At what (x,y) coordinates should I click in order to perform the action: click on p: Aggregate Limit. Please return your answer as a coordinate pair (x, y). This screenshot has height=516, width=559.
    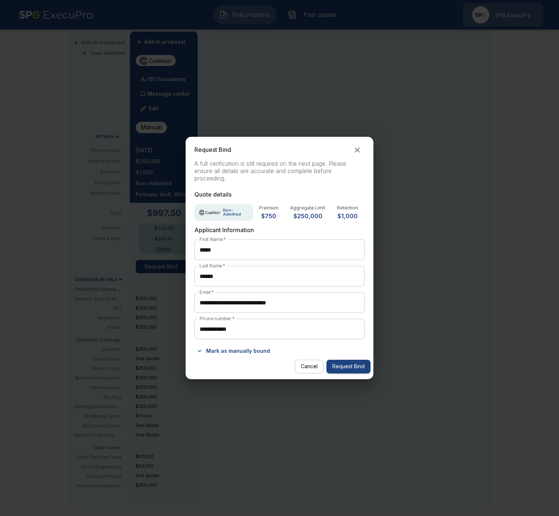
    Looking at the image, I should click on (308, 208).